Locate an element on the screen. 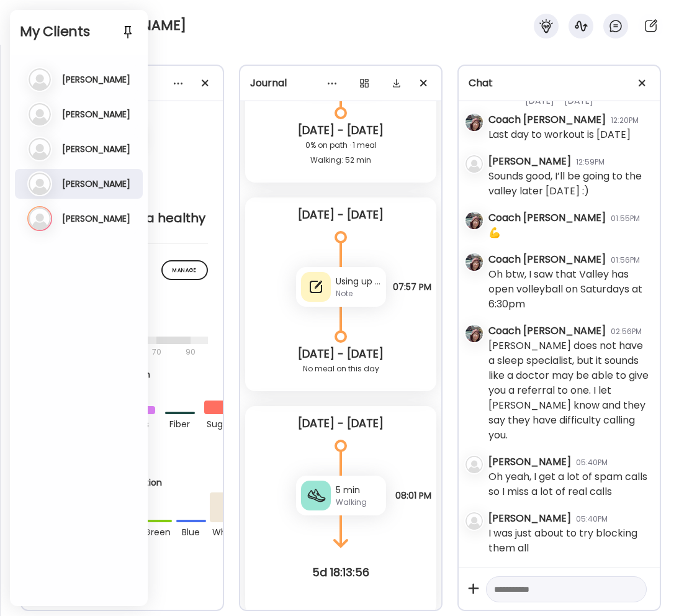  div: Journal is located at coordinates (341, 83).